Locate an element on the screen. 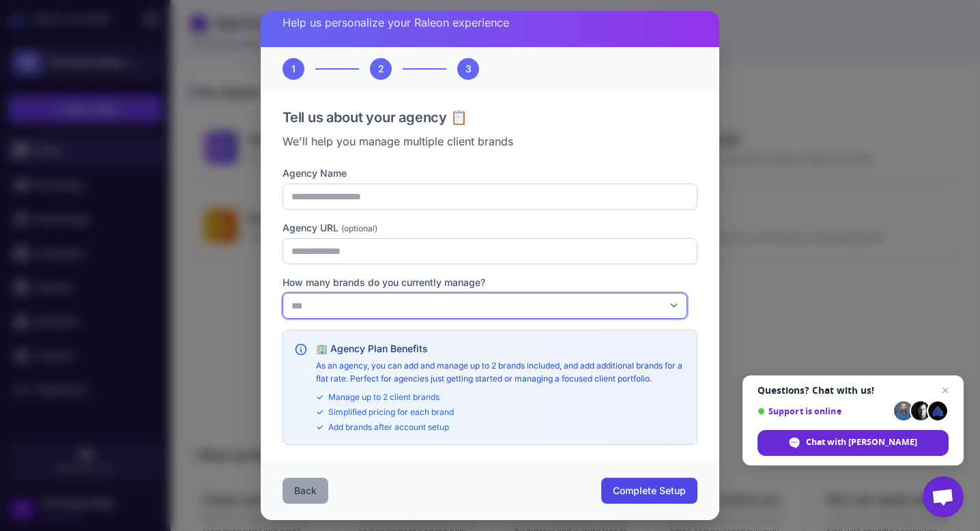  div: 1 is located at coordinates (294, 69).